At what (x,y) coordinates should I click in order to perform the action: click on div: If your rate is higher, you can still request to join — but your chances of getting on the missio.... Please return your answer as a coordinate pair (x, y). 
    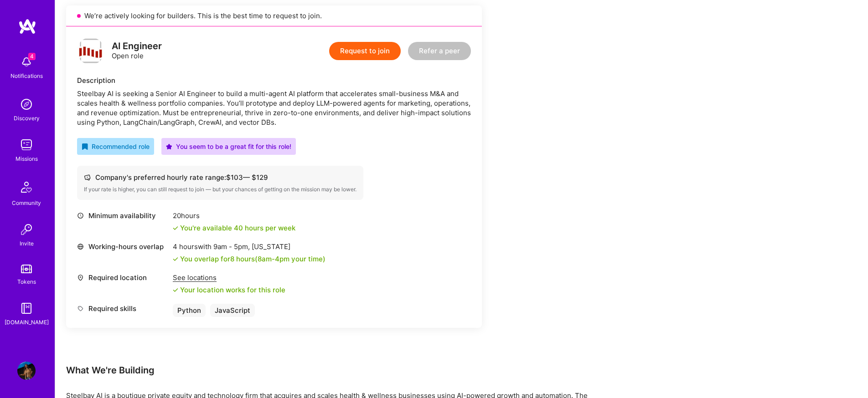
    Looking at the image, I should click on (220, 189).